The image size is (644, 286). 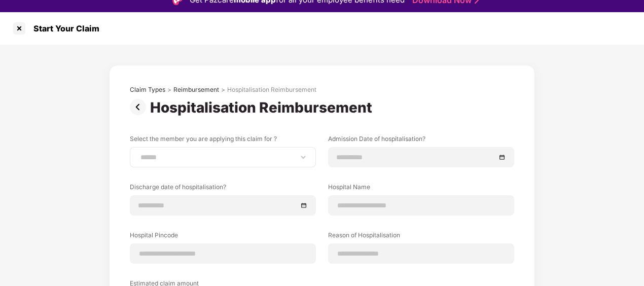 I want to click on label: Hospital Name, so click(x=421, y=189).